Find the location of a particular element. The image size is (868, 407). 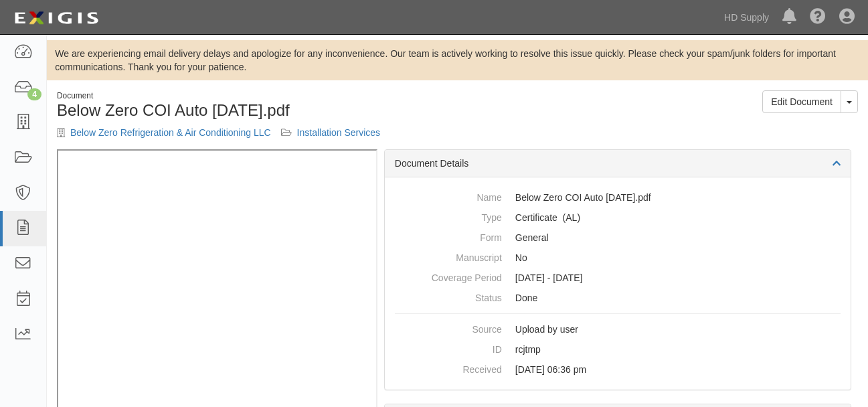

dt: Received is located at coordinates (449, 368).